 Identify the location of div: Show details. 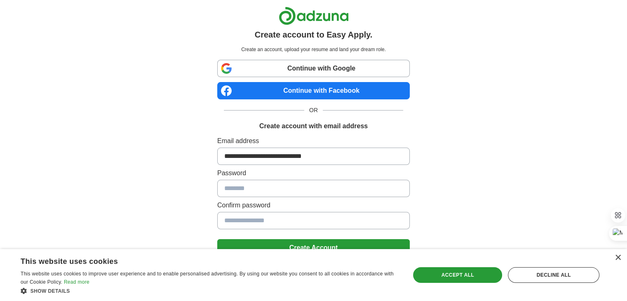
(210, 291).